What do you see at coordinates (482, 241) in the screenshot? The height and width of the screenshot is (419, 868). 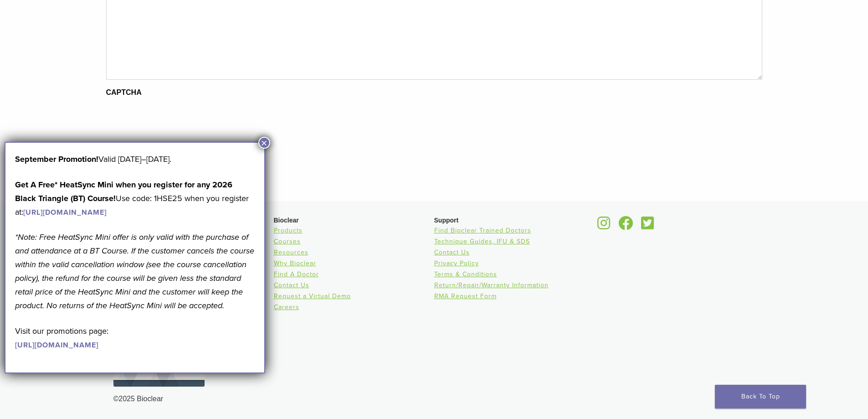 I see `a: Technique Guides, IFU & SDS` at bounding box center [482, 241].